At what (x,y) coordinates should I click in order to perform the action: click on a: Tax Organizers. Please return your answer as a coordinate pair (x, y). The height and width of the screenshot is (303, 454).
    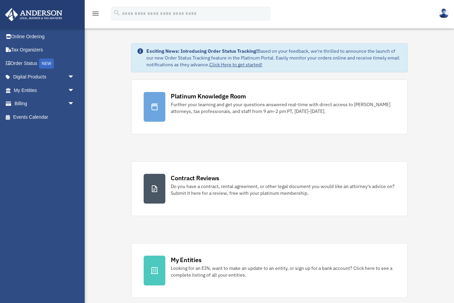
    Looking at the image, I should click on (45, 50).